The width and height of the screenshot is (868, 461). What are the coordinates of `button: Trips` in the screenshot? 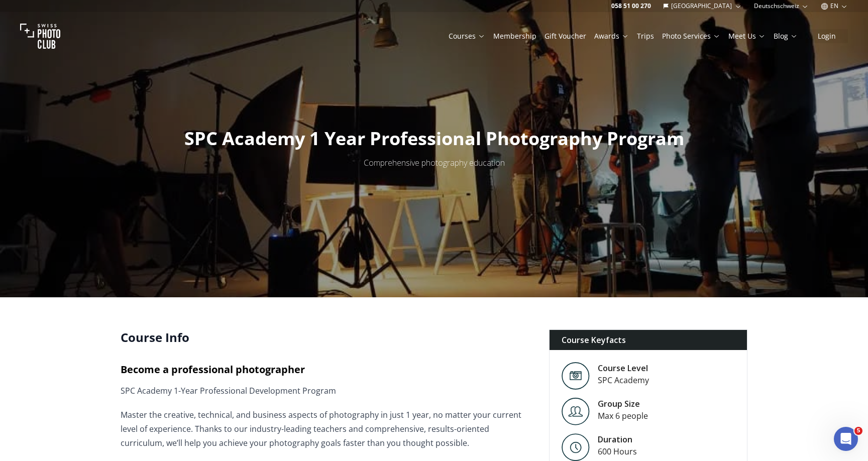 It's located at (645, 36).